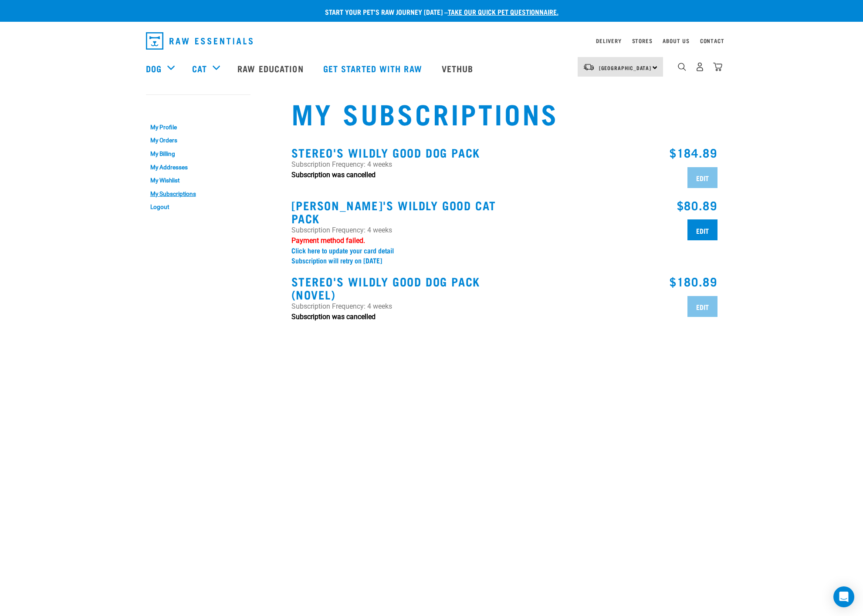  What do you see at coordinates (199, 194) in the screenshot?
I see `a: My Subscriptions` at bounding box center [199, 194].